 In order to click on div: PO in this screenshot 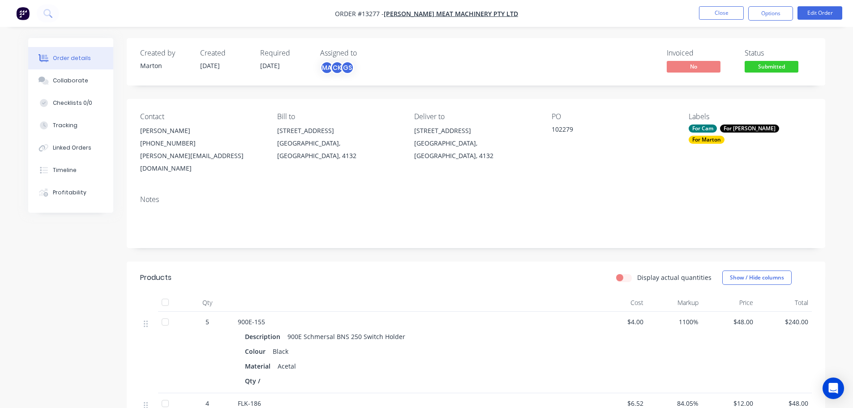, I will do `click(613, 116)`.